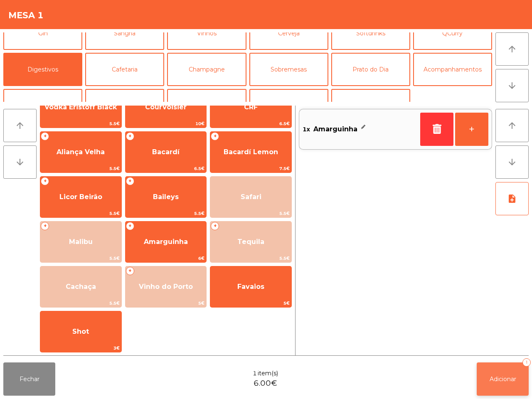  What do you see at coordinates (81, 286) in the screenshot?
I see `span: Cachaça` at bounding box center [81, 286].